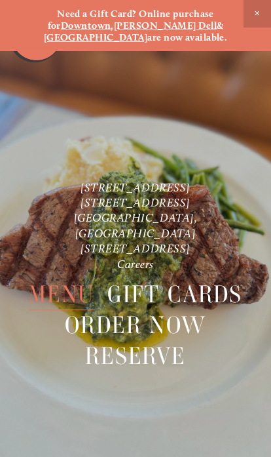 Image resolution: width=271 pixels, height=457 pixels. What do you see at coordinates (132, 20) in the screenshot?
I see `strong: Need a Gift Card? Online purchase for` at bounding box center [132, 20].